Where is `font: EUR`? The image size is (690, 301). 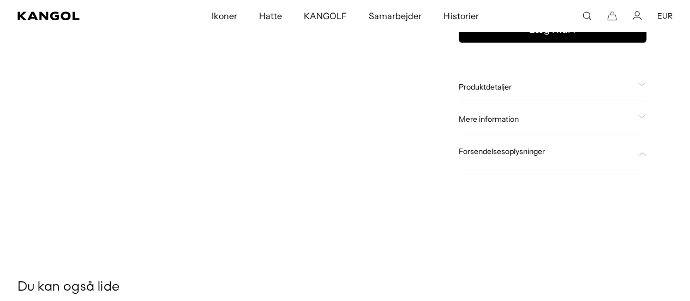 font: EUR is located at coordinates (665, 16).